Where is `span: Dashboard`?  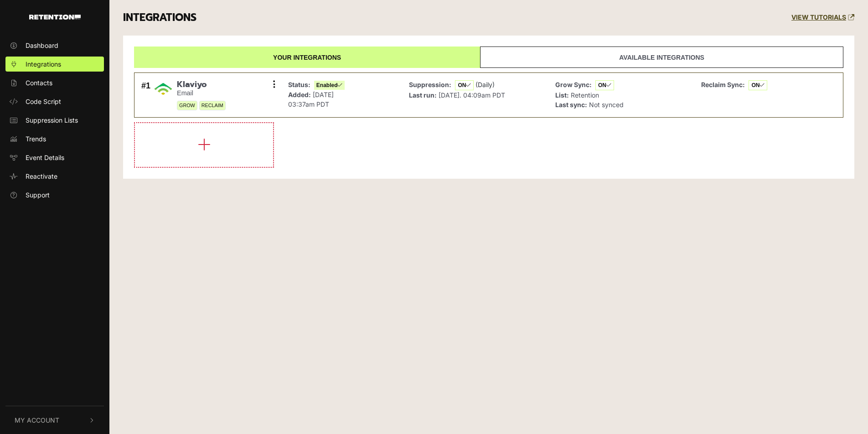
span: Dashboard is located at coordinates (42, 45).